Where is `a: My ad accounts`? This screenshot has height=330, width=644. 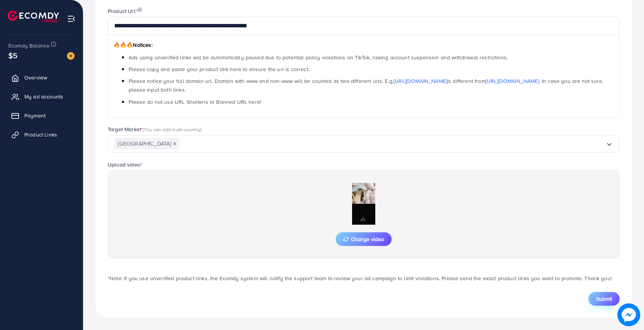 a: My ad accounts is located at coordinates (41, 97).